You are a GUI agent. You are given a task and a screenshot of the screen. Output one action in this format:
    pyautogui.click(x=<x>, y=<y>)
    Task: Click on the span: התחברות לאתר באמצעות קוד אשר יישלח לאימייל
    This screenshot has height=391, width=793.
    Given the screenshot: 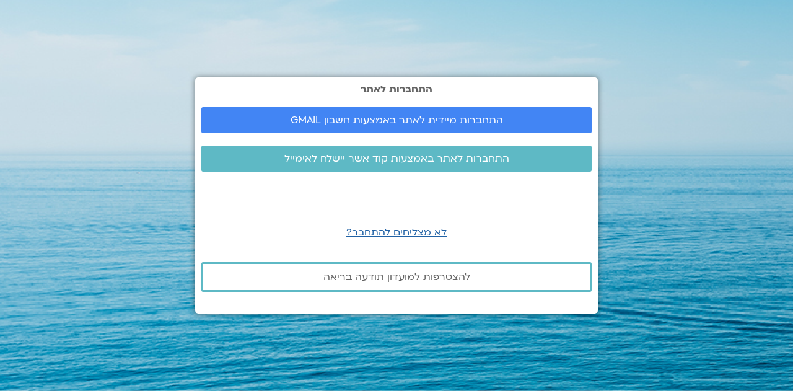 What is the action you would take?
    pyautogui.click(x=396, y=159)
    